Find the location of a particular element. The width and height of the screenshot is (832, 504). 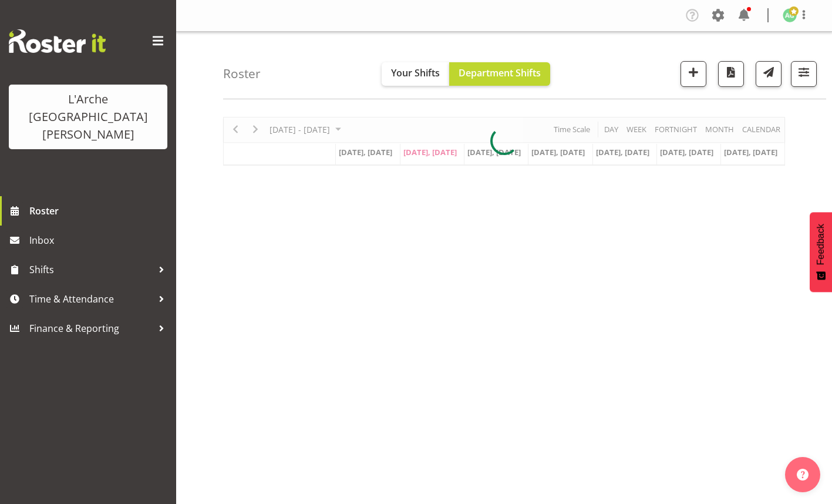

button: Feedback - Show survey is located at coordinates (821, 252).